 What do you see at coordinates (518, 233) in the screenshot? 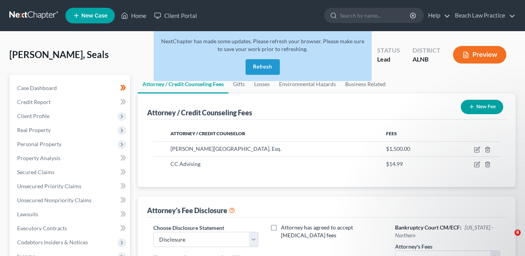
I see `span: 8` at bounding box center [518, 233].